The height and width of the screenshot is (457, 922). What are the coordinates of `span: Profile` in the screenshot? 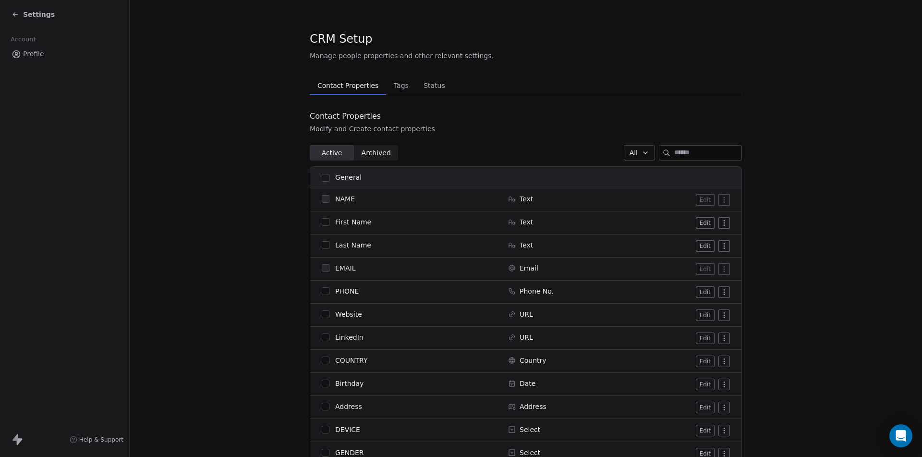 It's located at (34, 54).